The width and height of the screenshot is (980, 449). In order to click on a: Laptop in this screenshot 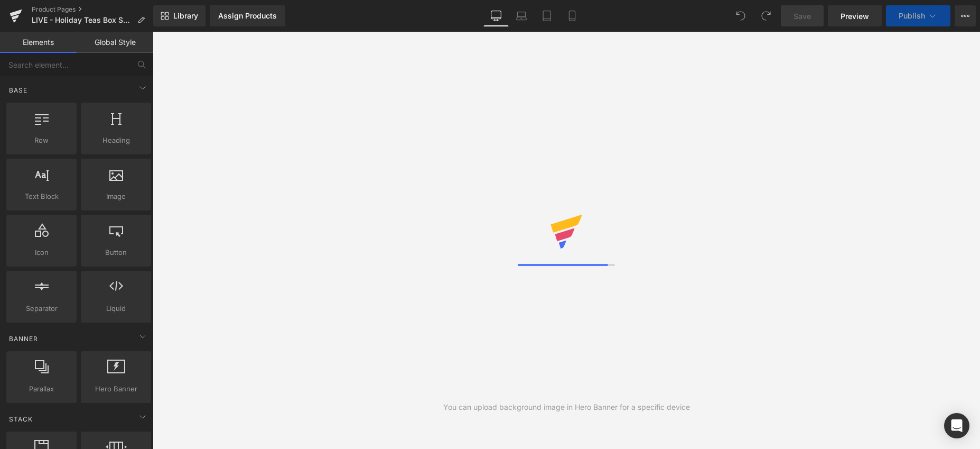, I will do `click(522, 16)`.